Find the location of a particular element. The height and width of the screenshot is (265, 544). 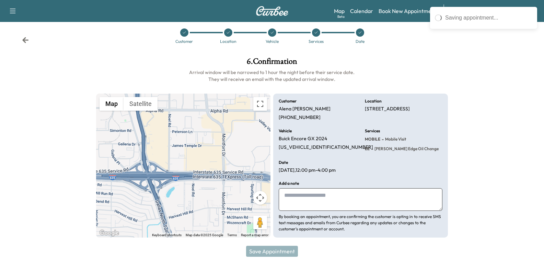

div: Services is located at coordinates (316, 42).